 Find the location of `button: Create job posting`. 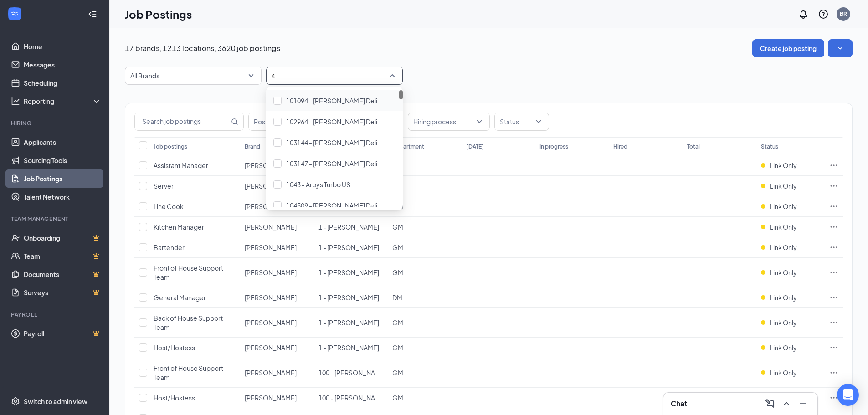

button: Create job posting is located at coordinates (789, 48).